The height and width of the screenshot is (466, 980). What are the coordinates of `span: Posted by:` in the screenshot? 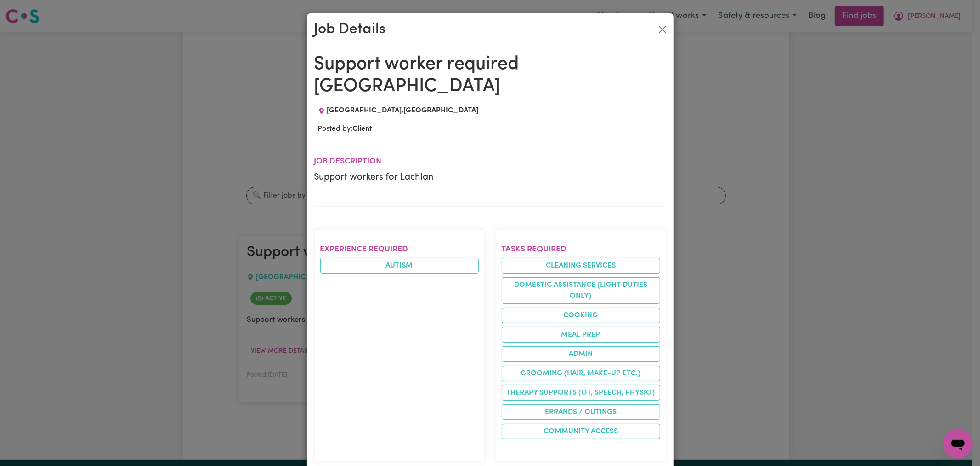 It's located at (345, 129).